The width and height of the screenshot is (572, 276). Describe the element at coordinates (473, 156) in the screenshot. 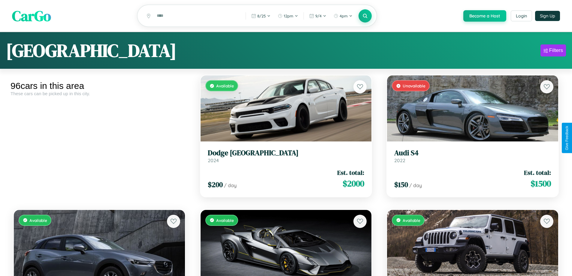

I see `a: Audi S42022` at that location.